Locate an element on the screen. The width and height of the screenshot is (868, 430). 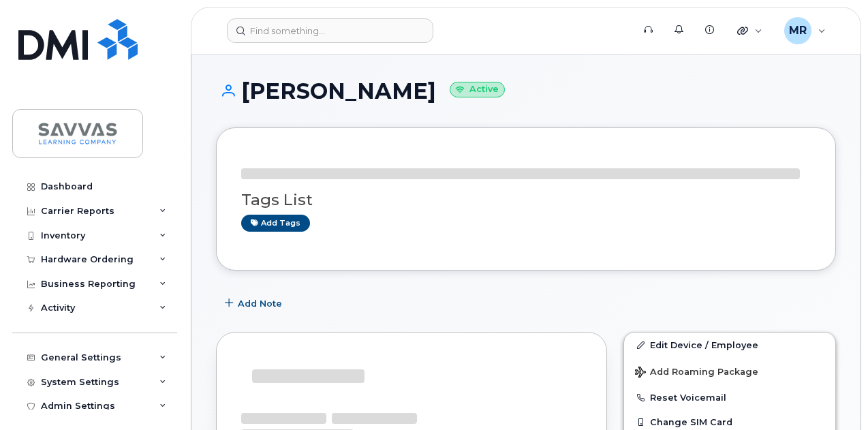
a: Add tags is located at coordinates (275, 223).